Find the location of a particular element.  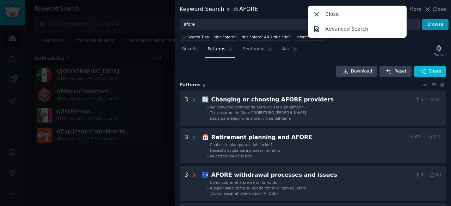

a: Sentiment is located at coordinates (257, 51).